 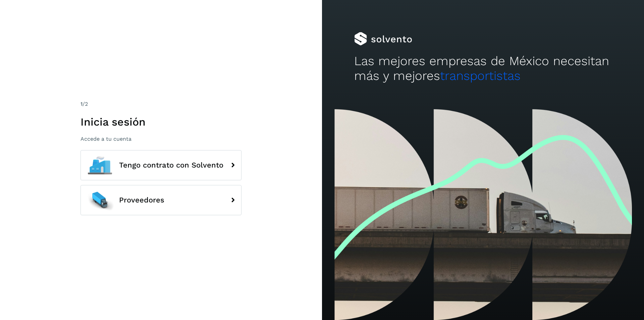 What do you see at coordinates (171, 165) in the screenshot?
I see `span: Tengo contrato con Solvento` at bounding box center [171, 165].